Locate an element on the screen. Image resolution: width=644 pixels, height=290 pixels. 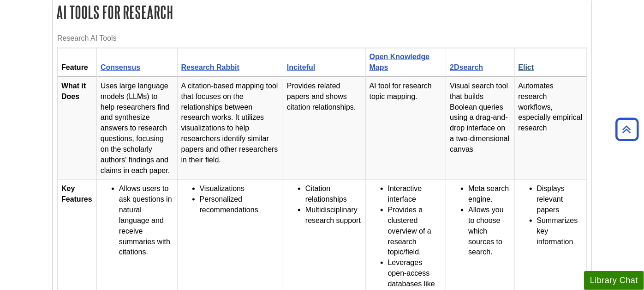
li: Displays relevant papers is located at coordinates (560, 199).